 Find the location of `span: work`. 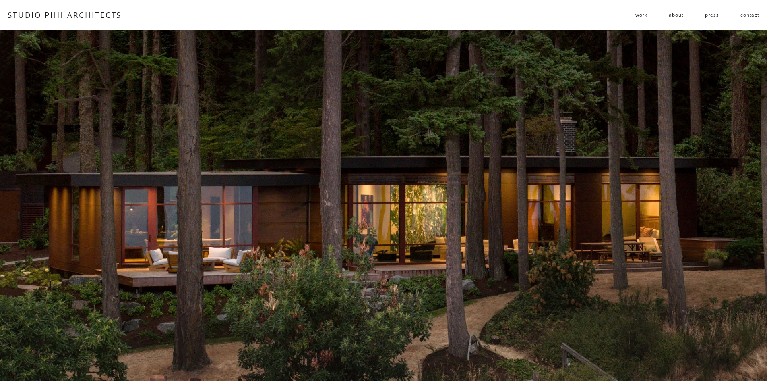

span: work is located at coordinates (642, 14).